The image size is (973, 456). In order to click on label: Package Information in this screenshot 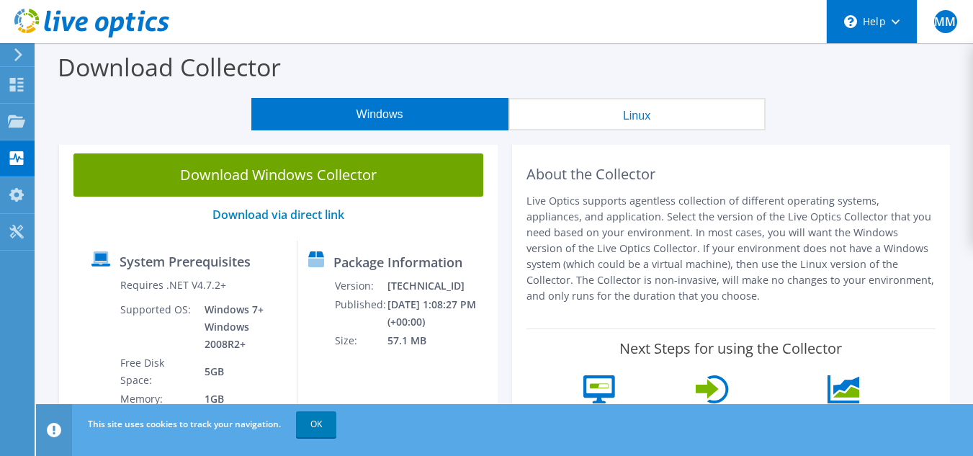, I will do `click(397, 262)`.